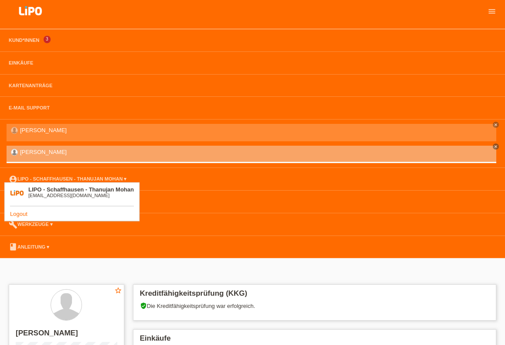 The image size is (505, 345). I want to click on h2: Kreditfähigkeitsprüfung (KKG), so click(315, 296).